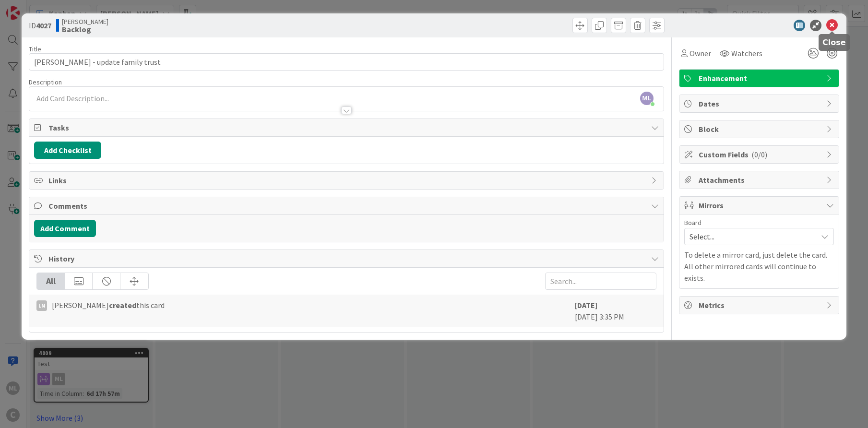 The image size is (868, 428). What do you see at coordinates (347, 181) in the screenshot?
I see `span: Links` at bounding box center [347, 181].